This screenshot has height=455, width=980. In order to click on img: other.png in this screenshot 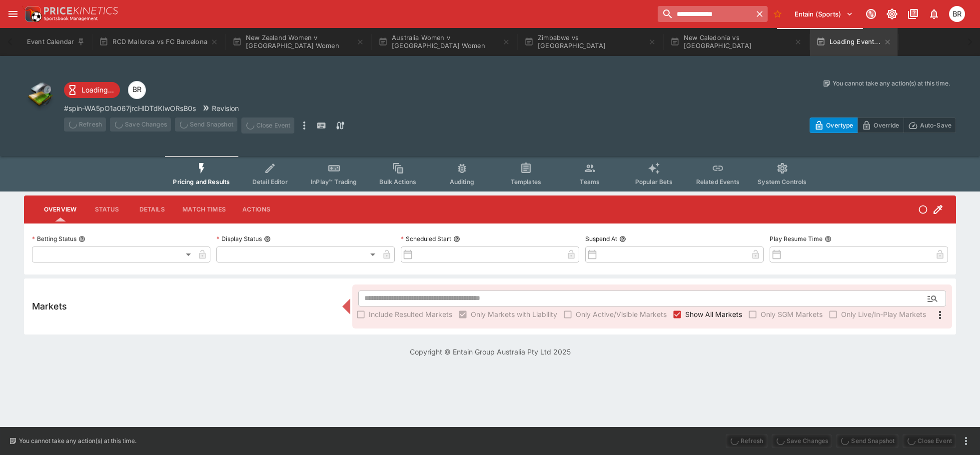, I will do `click(40, 95)`.